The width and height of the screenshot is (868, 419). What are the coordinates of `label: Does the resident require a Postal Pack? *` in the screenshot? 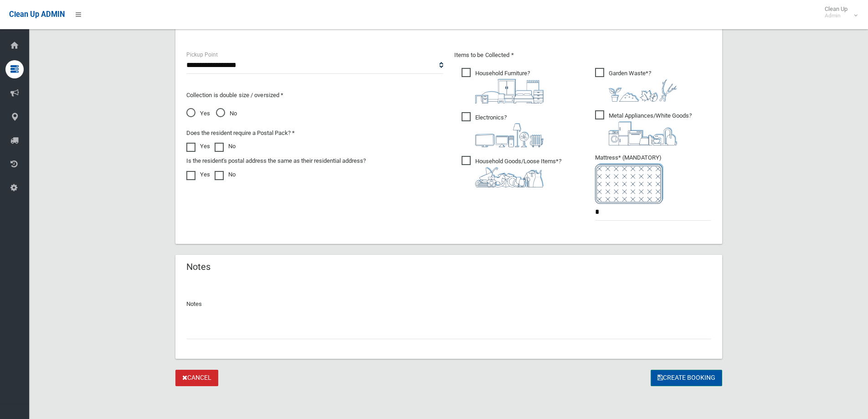 It's located at (240, 133).